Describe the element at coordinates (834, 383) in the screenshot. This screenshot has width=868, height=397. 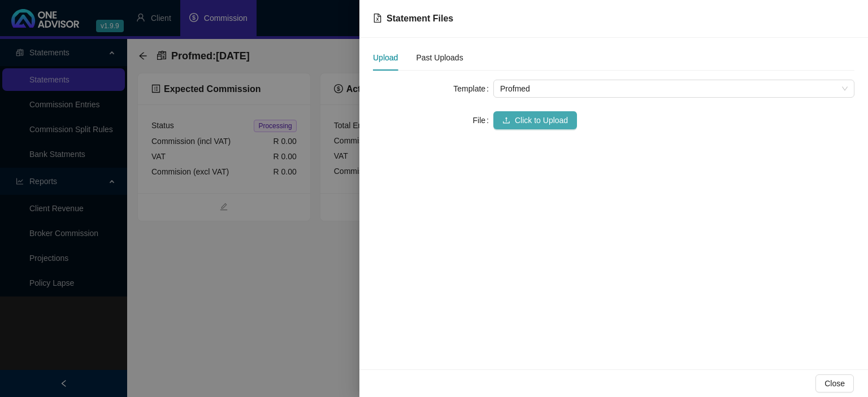
I see `button: Close` at that location.